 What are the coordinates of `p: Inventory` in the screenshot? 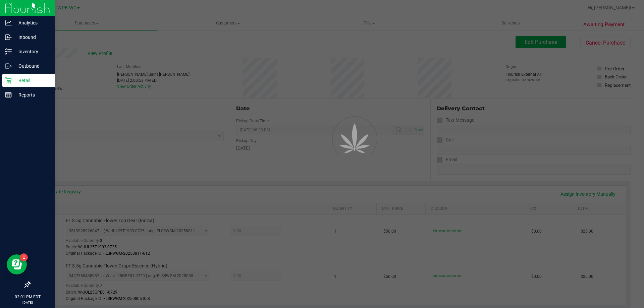 It's located at (31, 51).